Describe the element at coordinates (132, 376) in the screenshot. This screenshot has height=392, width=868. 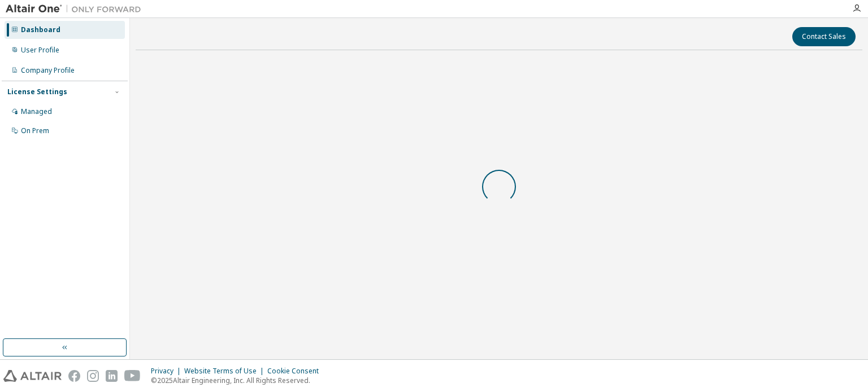
I see `img: youtube.svg` at that location.